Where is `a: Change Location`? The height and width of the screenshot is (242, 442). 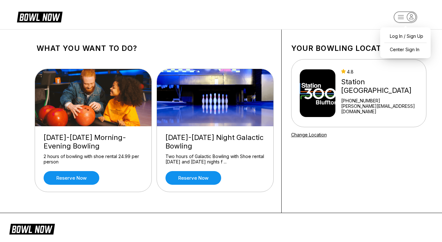
a: Change Location is located at coordinates (309, 135).